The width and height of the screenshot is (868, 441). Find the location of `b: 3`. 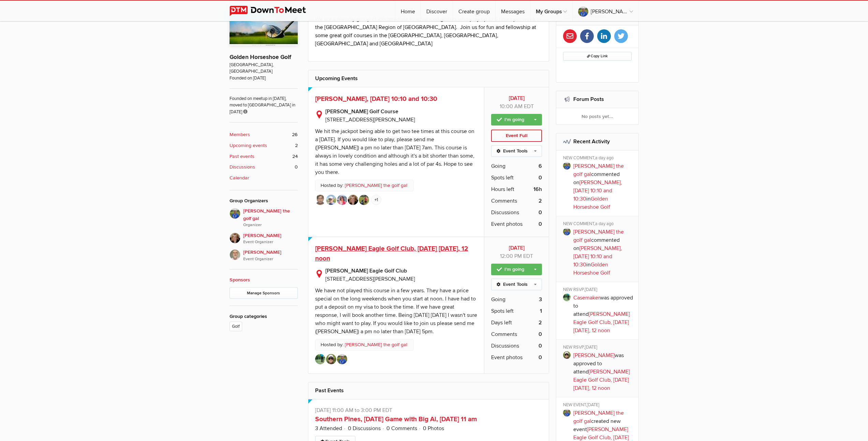

b: 3 is located at coordinates (540, 299).